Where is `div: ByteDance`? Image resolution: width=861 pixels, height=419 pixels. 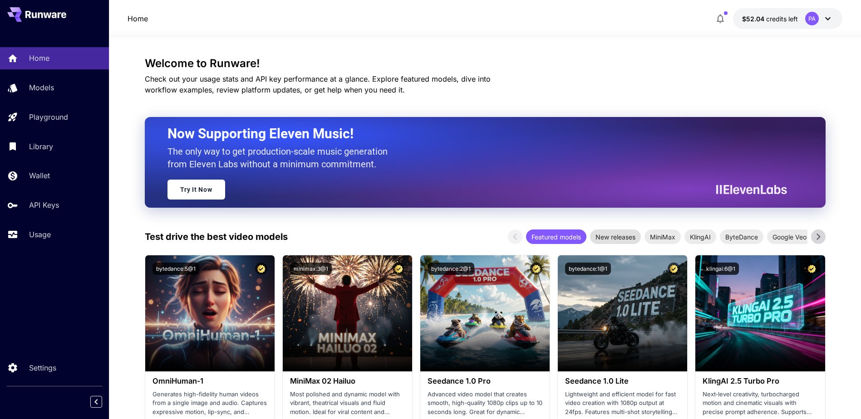
div: ByteDance is located at coordinates (741, 237).